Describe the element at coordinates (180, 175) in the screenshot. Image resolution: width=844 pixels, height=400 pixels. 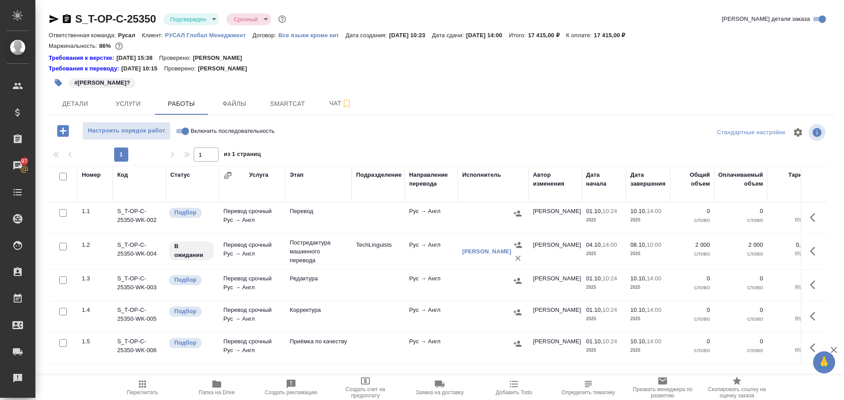
I see `div: Статус` at that location.